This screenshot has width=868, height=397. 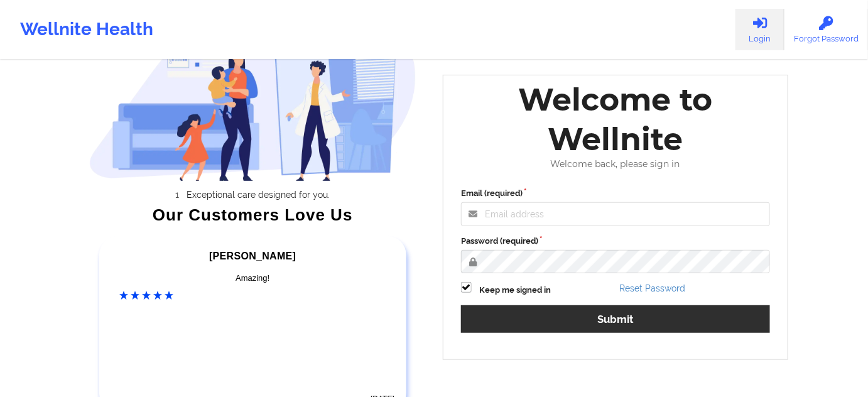 What do you see at coordinates (515, 290) in the screenshot?
I see `label: Keep me signed in` at bounding box center [515, 290].